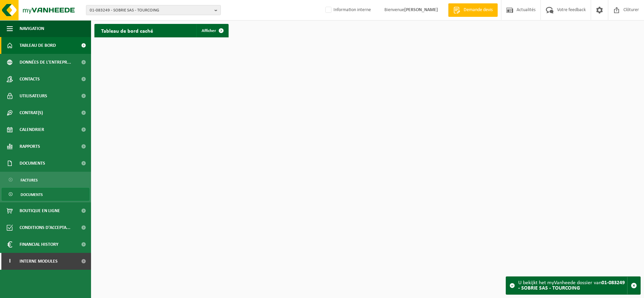  Describe the element at coordinates (127, 30) in the screenshot. I see `h2: Tableau de bord caché` at that location.